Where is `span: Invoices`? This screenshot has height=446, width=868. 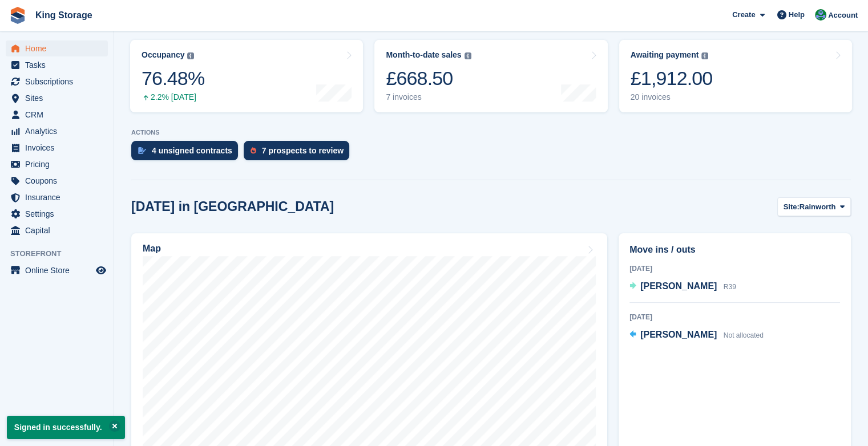
span: Invoices is located at coordinates (59, 148).